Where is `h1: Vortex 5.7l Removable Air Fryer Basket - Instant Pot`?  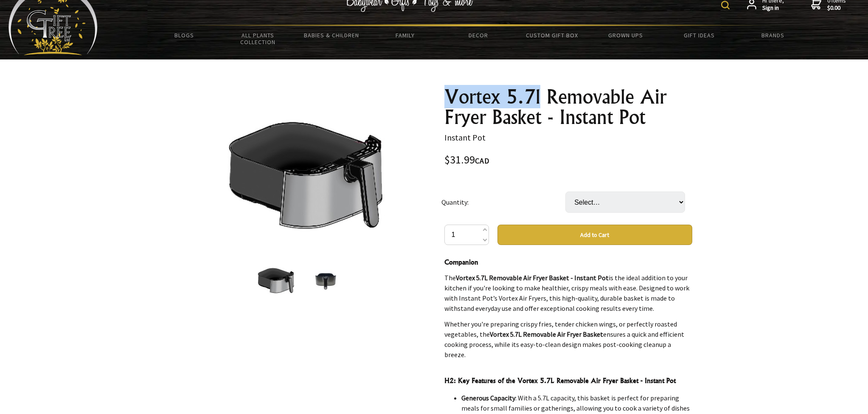
h1: Vortex 5.7l Removable Air Fryer Basket - Instant Pot is located at coordinates (568, 107).